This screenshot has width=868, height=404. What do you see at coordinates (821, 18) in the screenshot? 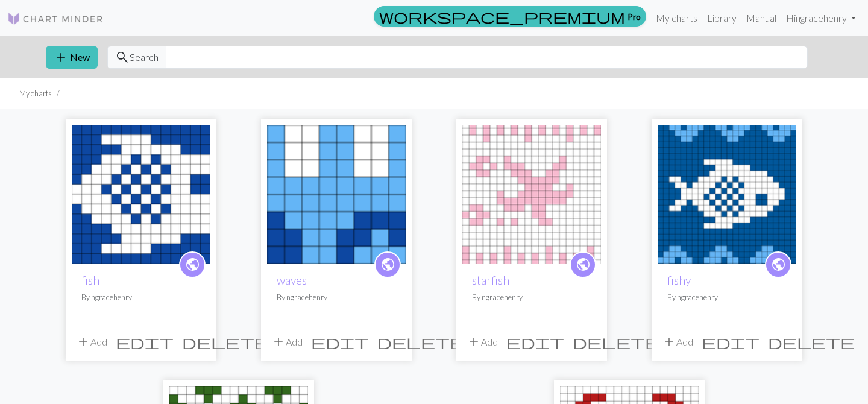
I see `a: Hingracehenry` at bounding box center [821, 18].